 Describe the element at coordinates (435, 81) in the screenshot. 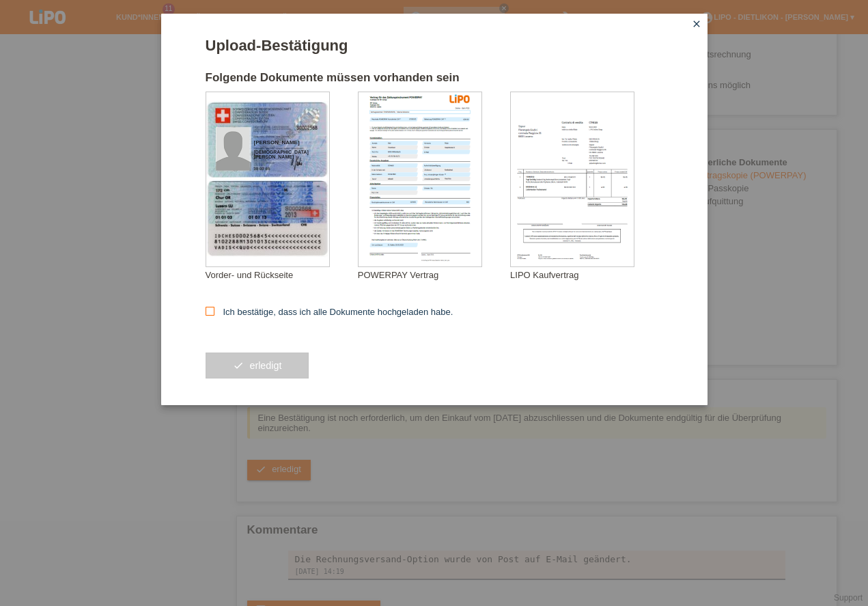

I see `h2: Folgende Dokumente müssen vorhanden sein` at that location.